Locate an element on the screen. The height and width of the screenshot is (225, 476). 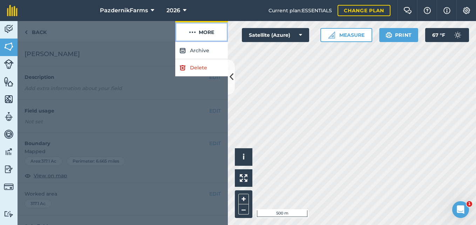
span: Current plan : ESSENTIALS is located at coordinates (300, 11).